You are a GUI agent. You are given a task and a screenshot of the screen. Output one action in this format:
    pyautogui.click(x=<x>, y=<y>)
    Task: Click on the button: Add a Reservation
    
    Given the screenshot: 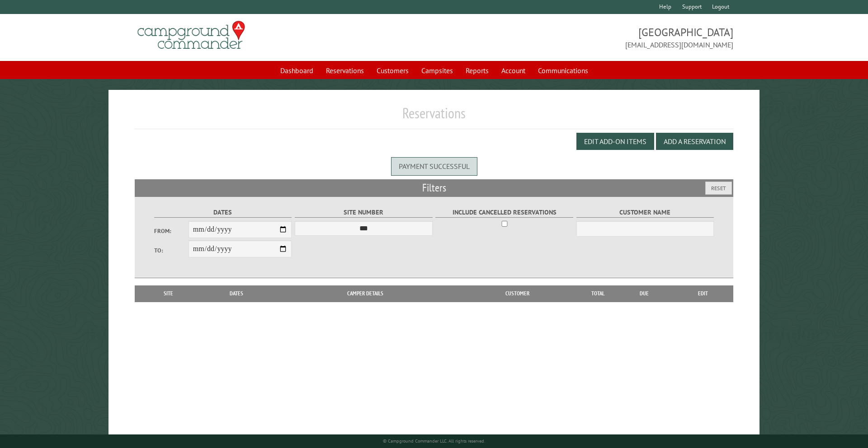 What is the action you would take?
    pyautogui.click(x=694, y=142)
    